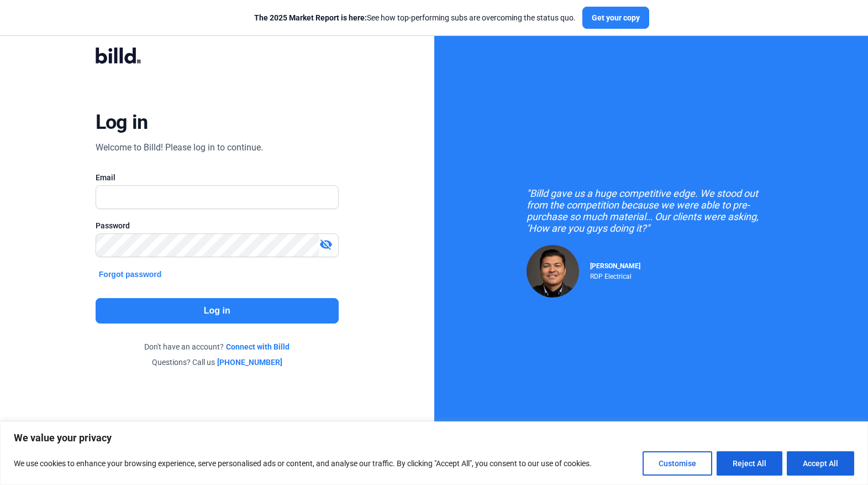 This screenshot has width=868, height=485. I want to click on div: See how top-performing subs are overcoming the status quo., so click(415, 18).